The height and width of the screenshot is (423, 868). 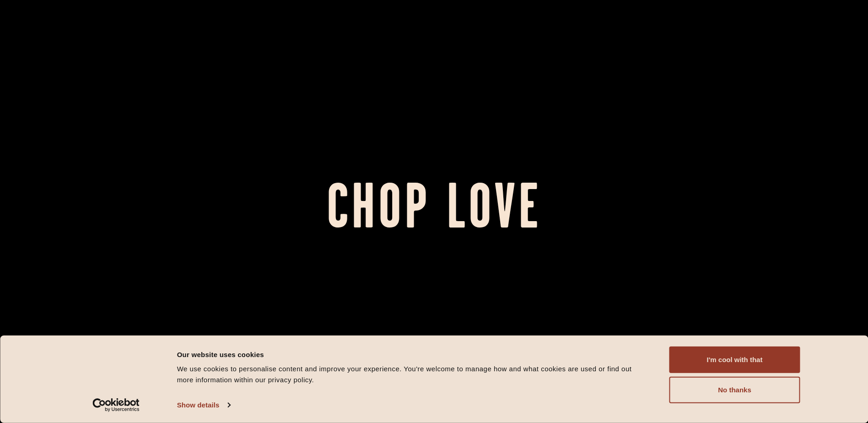 I want to click on div: Our website uses cookies, so click(x=413, y=355).